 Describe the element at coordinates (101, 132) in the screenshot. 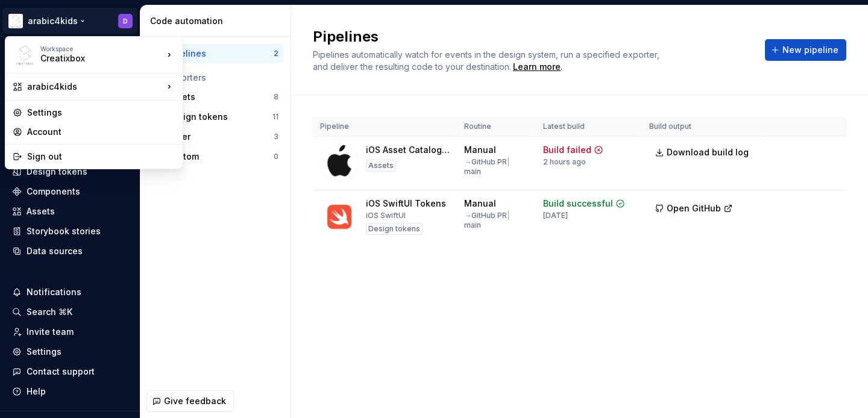

I see `div: Account` at that location.